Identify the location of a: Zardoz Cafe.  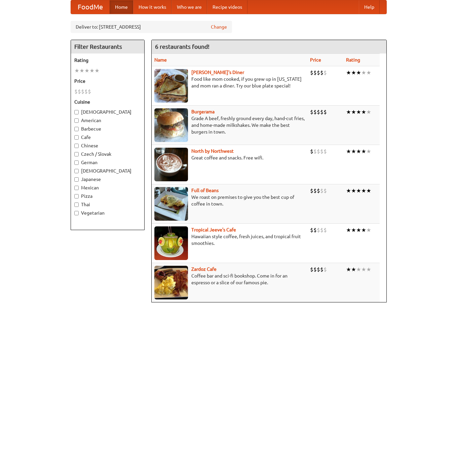
(204, 269).